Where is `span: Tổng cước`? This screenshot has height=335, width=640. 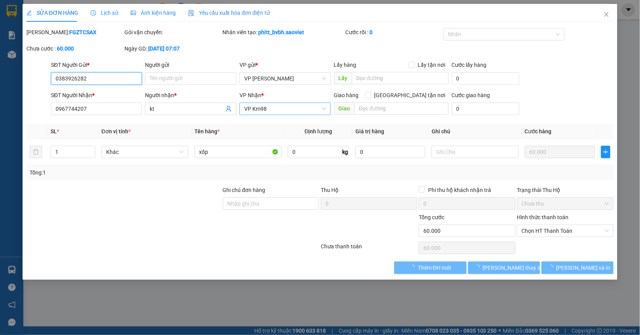
span: Tổng cước is located at coordinates (431, 217).